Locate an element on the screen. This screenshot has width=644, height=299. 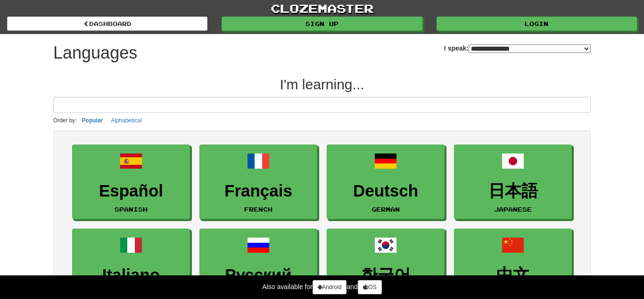
a: dashboard is located at coordinates (107, 23).